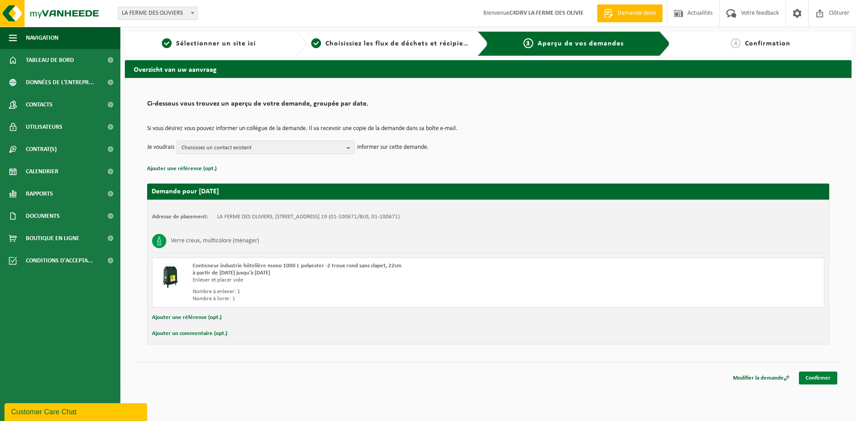 The height and width of the screenshot is (421, 856). I want to click on button: Ajouter un commentaire (opt.), so click(189, 334).